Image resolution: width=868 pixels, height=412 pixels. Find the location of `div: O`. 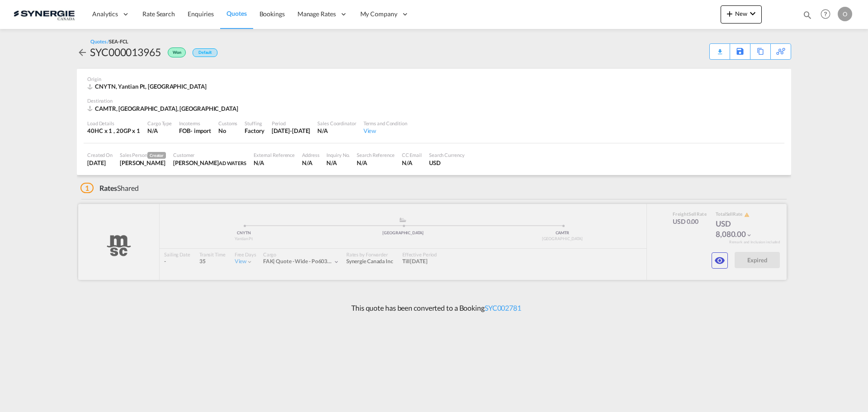

div: O is located at coordinates (845, 14).